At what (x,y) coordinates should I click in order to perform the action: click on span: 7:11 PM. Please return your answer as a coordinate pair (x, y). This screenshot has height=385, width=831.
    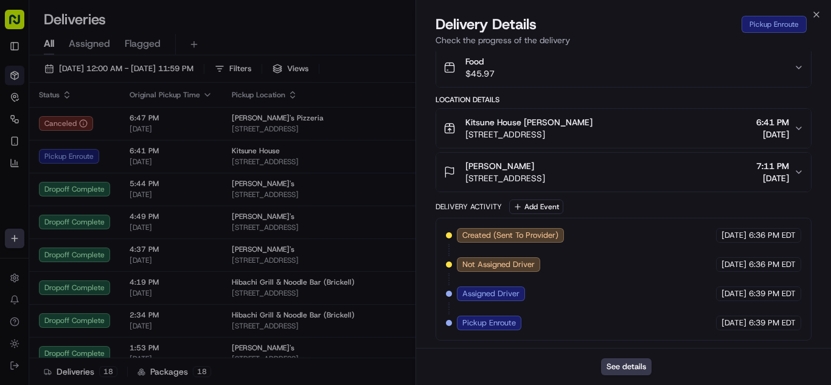
    Looking at the image, I should click on (772, 166).